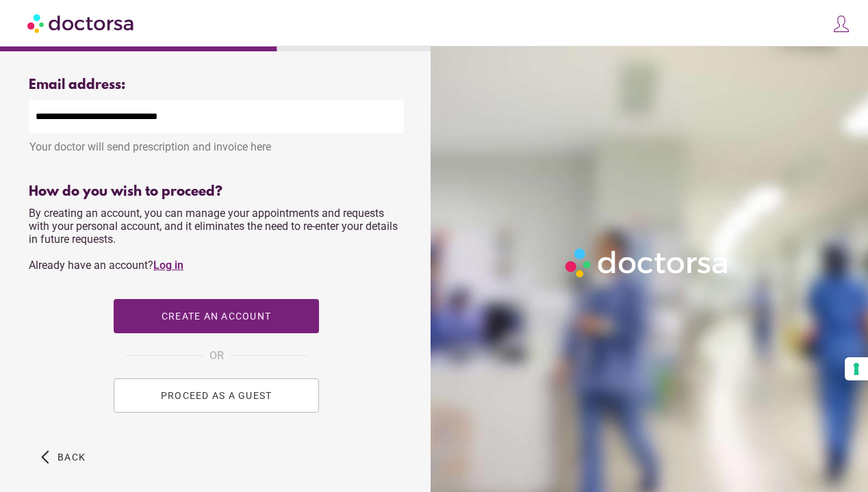 Image resolution: width=868 pixels, height=492 pixels. Describe the element at coordinates (216, 356) in the screenshot. I see `span: OR` at that location.